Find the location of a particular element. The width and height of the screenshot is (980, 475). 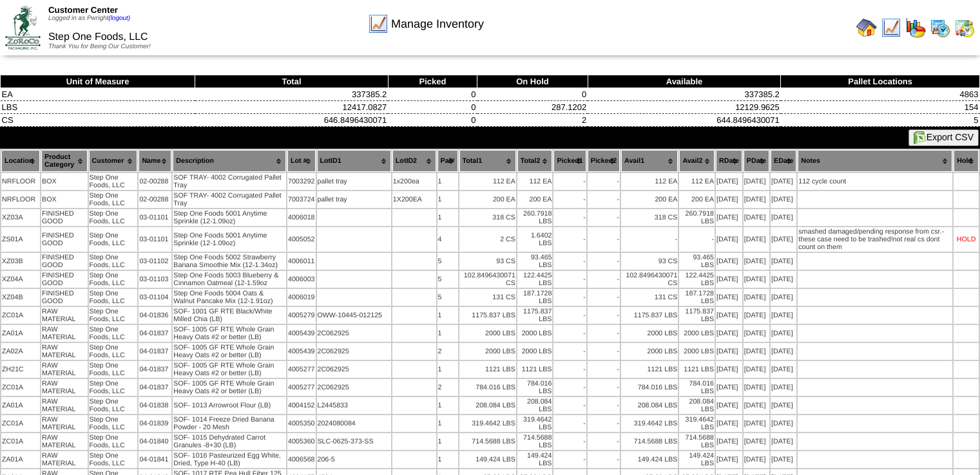

td: RAW MATERIAL is located at coordinates (65, 333).